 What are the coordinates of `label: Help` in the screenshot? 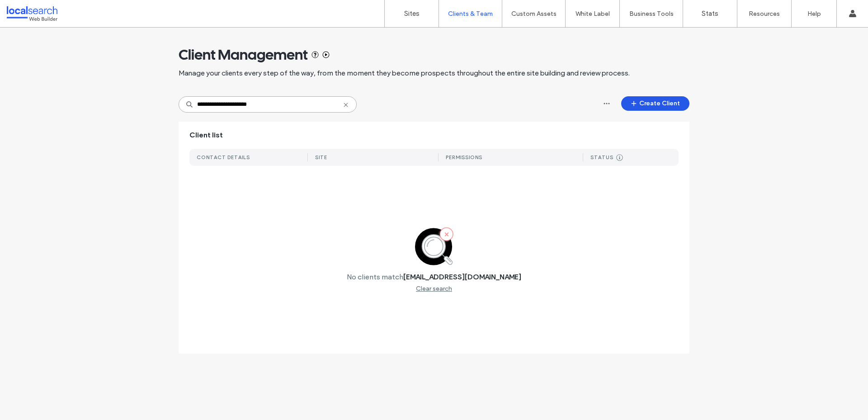 It's located at (814, 13).